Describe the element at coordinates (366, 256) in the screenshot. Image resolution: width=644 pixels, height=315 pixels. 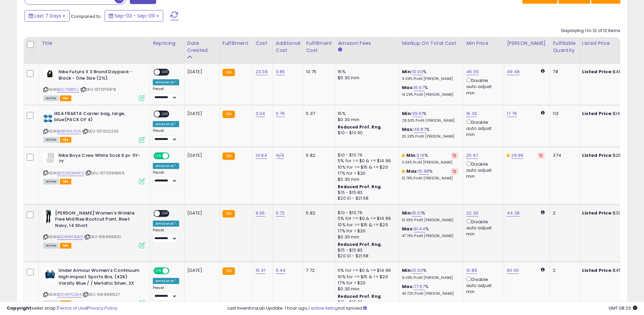
I see `div: $20.01 - $21.68` at that location.